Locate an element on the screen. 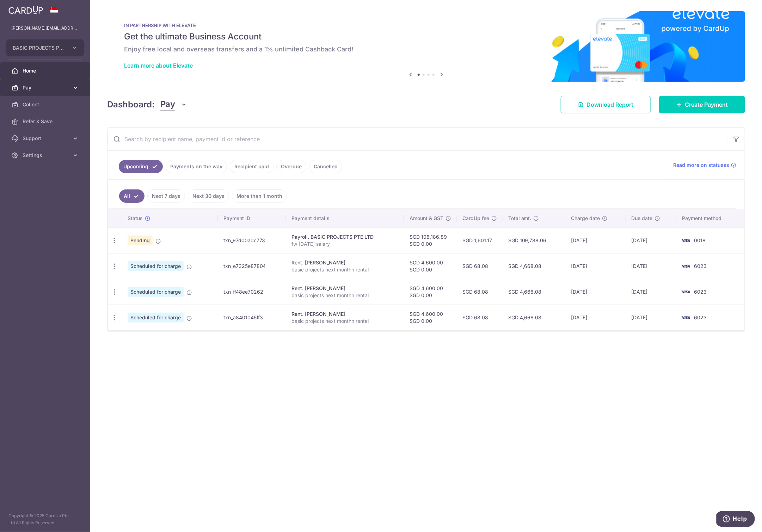  span: Total amt. is located at coordinates (520, 218).